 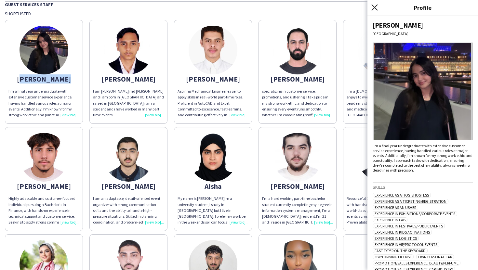 What do you see at coordinates (44, 210) in the screenshot?
I see `div: Highly adaptable and customer-focused individual pursuing a Bachelor's in Finance, with hands-on ...` at bounding box center [44, 210].